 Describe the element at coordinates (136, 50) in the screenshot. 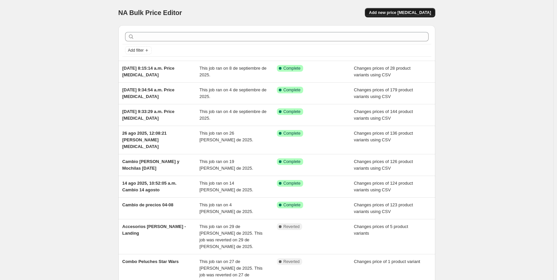

I see `span: Add filter` at that location.